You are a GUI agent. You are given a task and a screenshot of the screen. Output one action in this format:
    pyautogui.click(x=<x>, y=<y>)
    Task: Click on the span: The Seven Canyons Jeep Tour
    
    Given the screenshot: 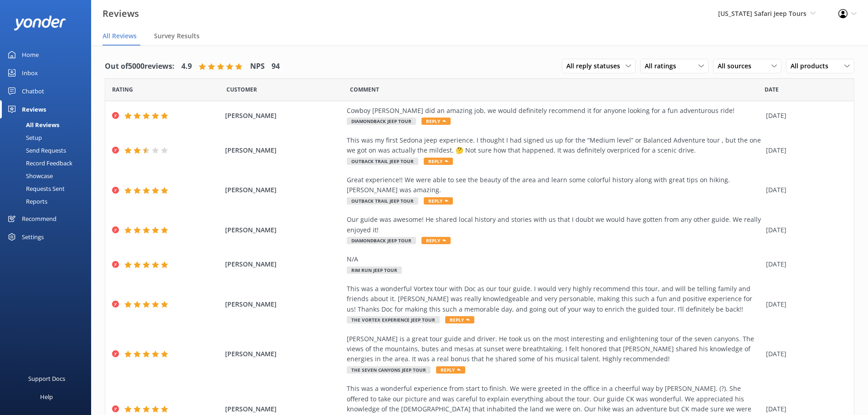 What is the action you would take?
    pyautogui.click(x=389, y=370)
    